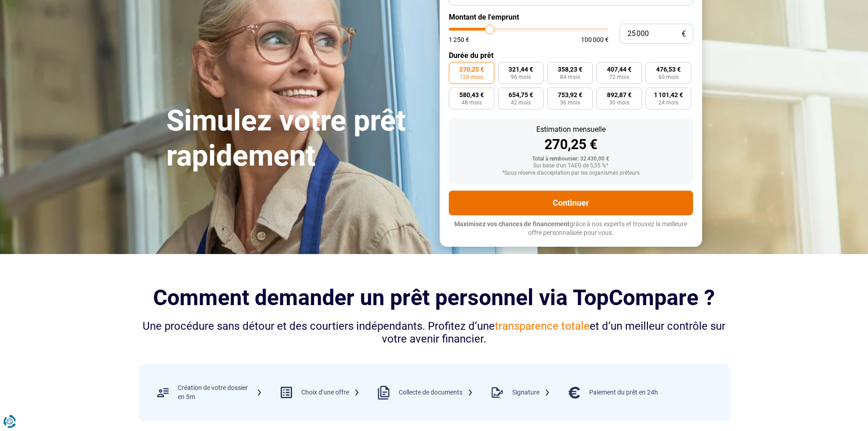 The width and height of the screenshot is (868, 431). Describe the element at coordinates (571, 173) in the screenshot. I see `div: *Sous réserve d'acceptation par les organismes prêteurs` at that location.